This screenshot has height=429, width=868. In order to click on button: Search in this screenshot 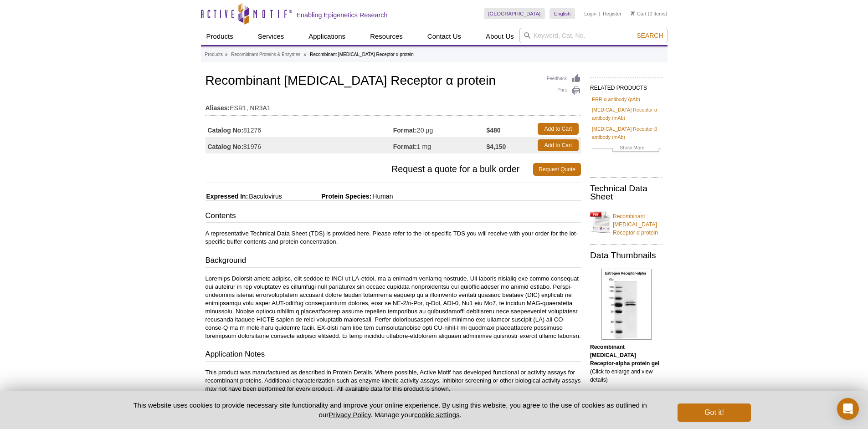, I will do `click(650, 35)`.